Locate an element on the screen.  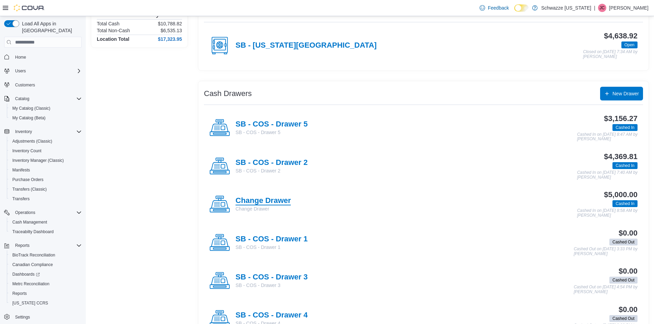
span: Customers is located at coordinates (47, 85).